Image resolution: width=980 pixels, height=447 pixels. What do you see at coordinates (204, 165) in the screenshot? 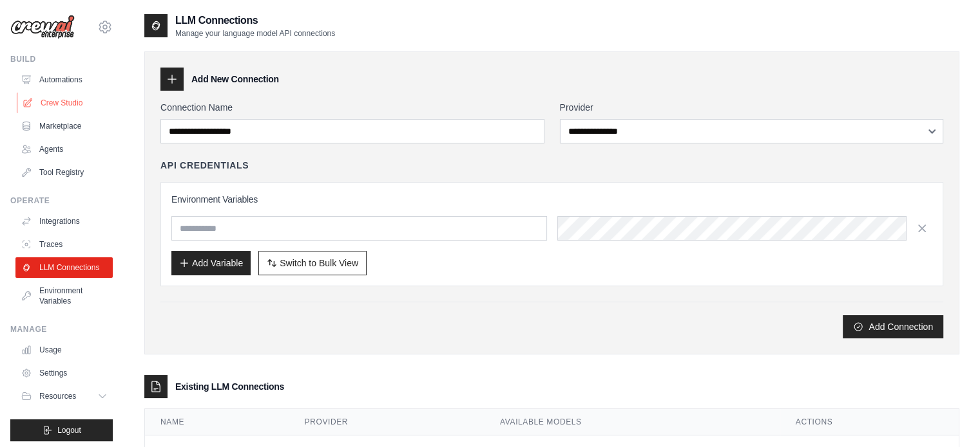
I see `h4: API Credentials` at bounding box center [204, 165].